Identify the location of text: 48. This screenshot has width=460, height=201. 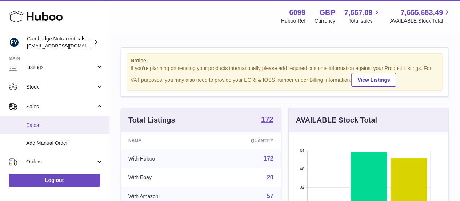
(302, 169).